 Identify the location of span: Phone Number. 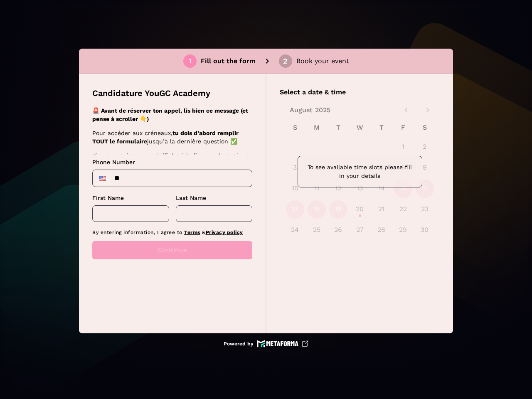
(114, 162).